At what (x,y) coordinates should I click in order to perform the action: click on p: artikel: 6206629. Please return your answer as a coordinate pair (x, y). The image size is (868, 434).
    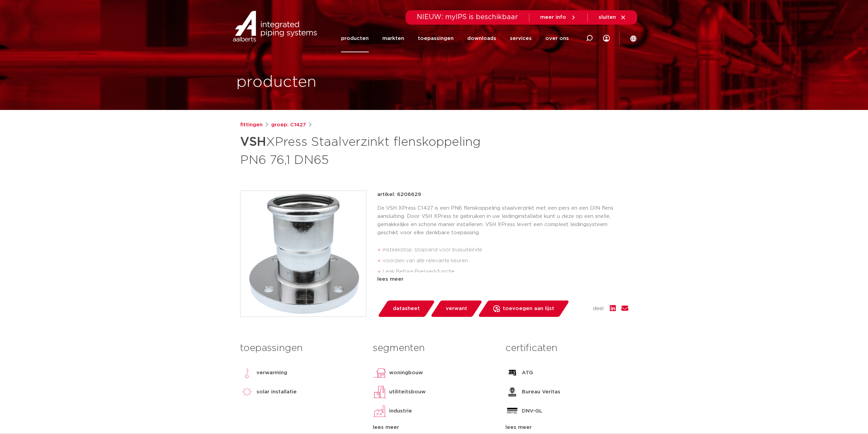
    Looking at the image, I should click on (399, 194).